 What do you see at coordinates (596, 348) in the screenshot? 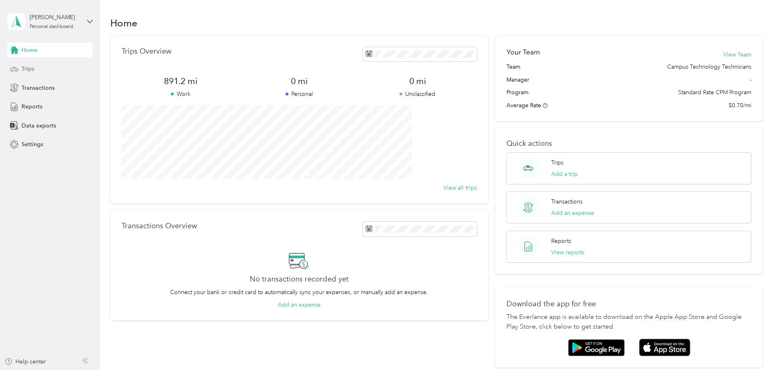
I see `img: Google play` at bounding box center [596, 348].